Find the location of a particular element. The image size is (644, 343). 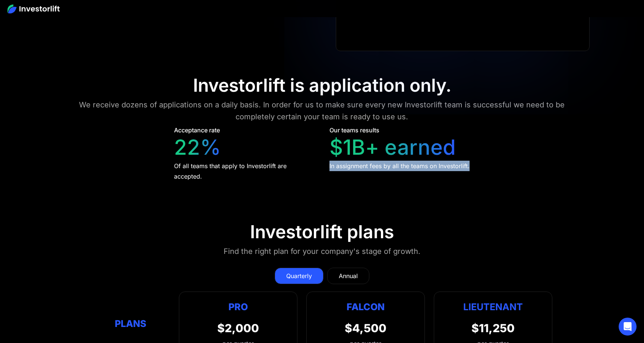

strong: Lieutenant is located at coordinates (493, 307).